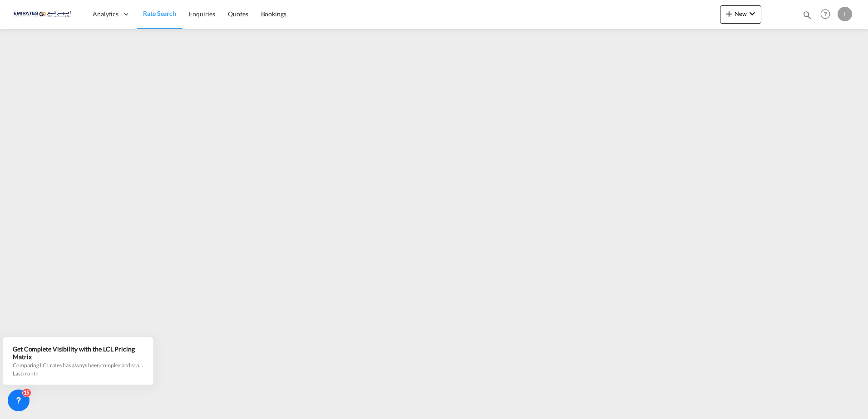 This screenshot has height=419, width=868. What do you see at coordinates (105, 14) in the screenshot?
I see `span: Analytics` at bounding box center [105, 14].